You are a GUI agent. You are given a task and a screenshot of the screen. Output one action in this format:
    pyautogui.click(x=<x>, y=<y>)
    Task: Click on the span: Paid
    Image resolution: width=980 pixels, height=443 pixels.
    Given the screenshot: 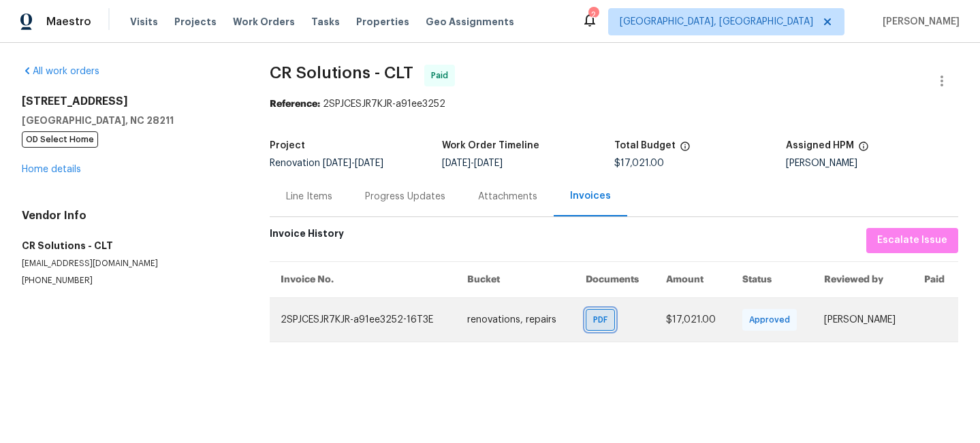 What is the action you would take?
    pyautogui.click(x=442, y=75)
    